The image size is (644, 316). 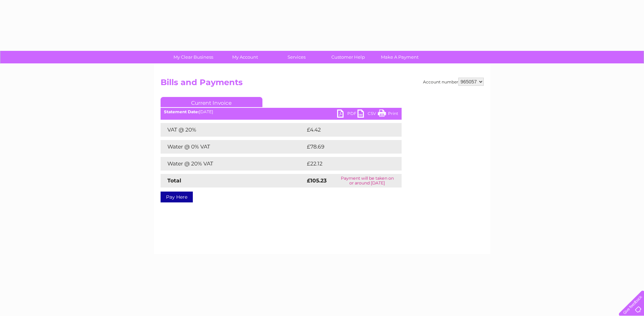 I want to click on a: Customer Help, so click(x=348, y=57).